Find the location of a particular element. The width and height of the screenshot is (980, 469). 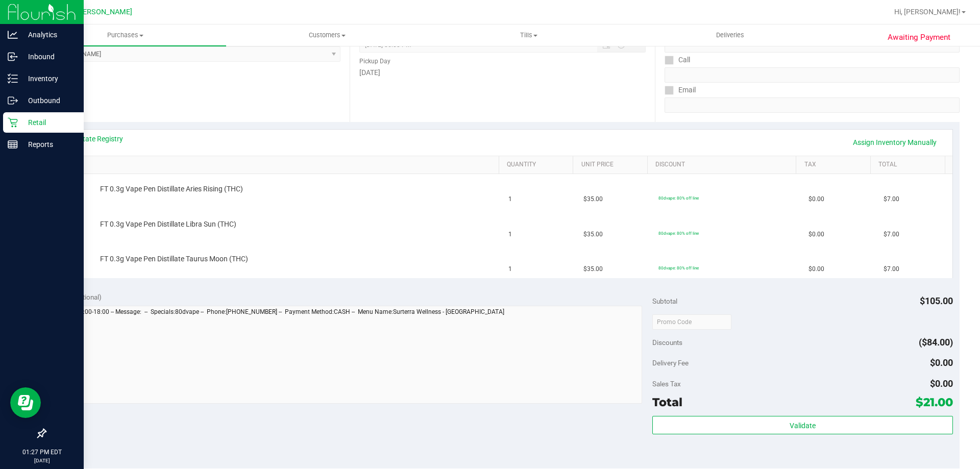

a: Total is located at coordinates (910, 165).